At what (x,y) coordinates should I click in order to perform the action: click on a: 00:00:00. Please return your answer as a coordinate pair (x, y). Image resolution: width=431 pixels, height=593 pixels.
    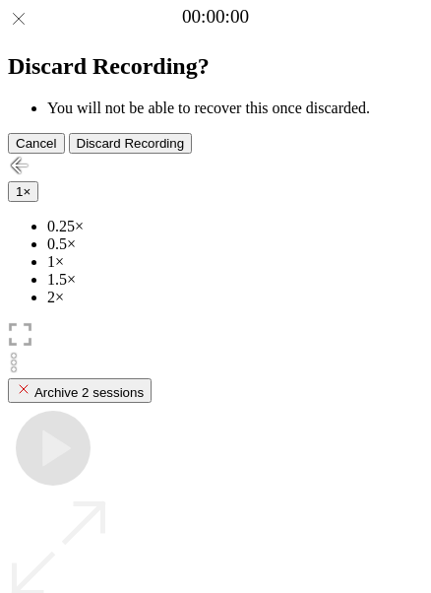
    Looking at the image, I should click on (216, 17).